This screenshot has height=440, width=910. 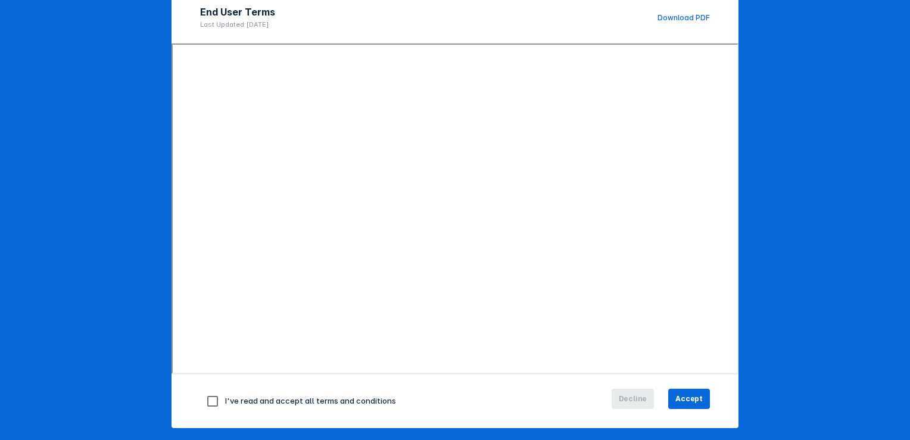 I want to click on button: Decline, so click(x=633, y=399).